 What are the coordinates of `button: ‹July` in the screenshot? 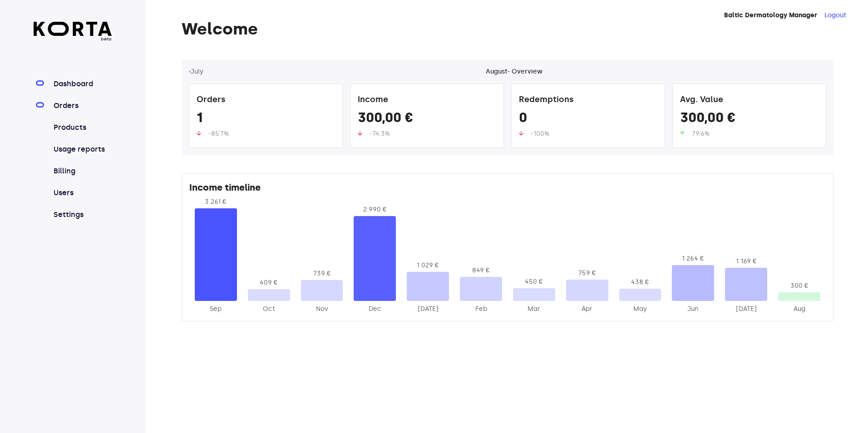 It's located at (196, 71).